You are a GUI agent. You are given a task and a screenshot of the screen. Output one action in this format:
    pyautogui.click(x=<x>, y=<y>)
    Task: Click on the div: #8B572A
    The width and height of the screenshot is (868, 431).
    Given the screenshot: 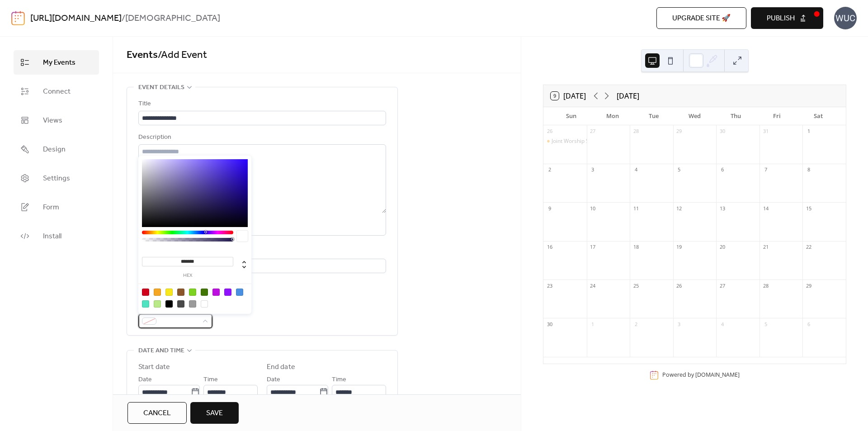 What is the action you would take?
    pyautogui.click(x=181, y=292)
    